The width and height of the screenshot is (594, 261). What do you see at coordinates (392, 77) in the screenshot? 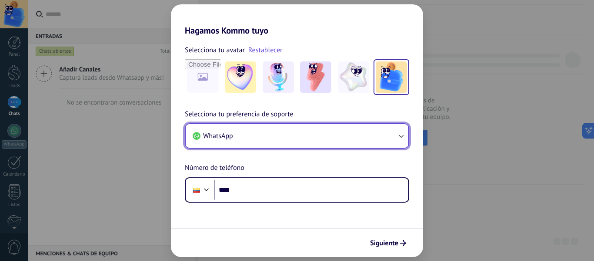
I see `img: -5.jpeg` at bounding box center [392, 77].